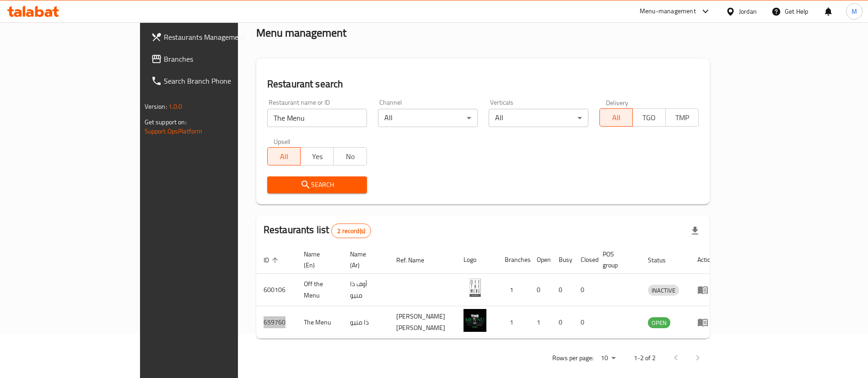 This screenshot has width=868, height=378. What do you see at coordinates (649, 118) in the screenshot?
I see `button: TGO` at bounding box center [649, 118].